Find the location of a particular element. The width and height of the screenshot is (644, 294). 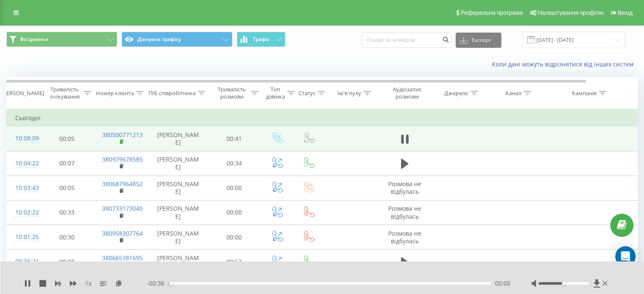

div: Джерело is located at coordinates (456, 93).